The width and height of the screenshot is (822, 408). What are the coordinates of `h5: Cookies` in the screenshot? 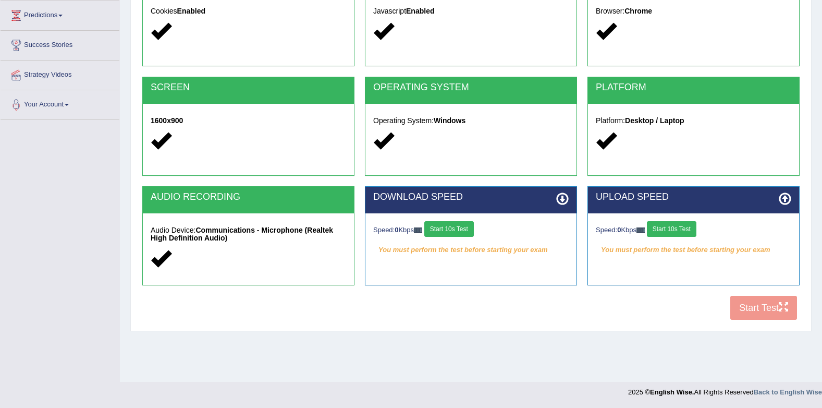 It's located at (248, 11).